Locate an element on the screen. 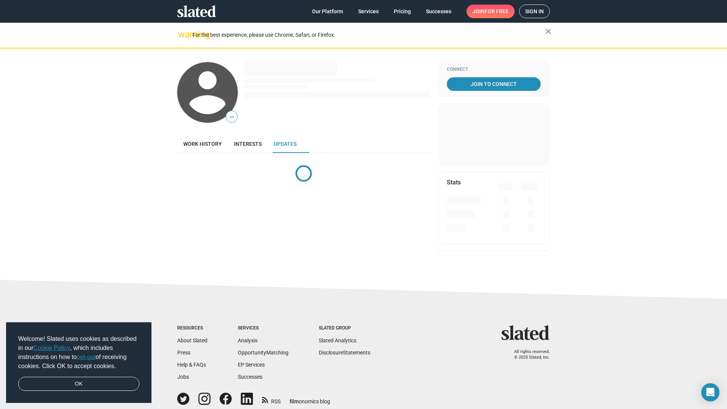 The image size is (727, 409). div: cookieconsent is located at coordinates (79, 363).